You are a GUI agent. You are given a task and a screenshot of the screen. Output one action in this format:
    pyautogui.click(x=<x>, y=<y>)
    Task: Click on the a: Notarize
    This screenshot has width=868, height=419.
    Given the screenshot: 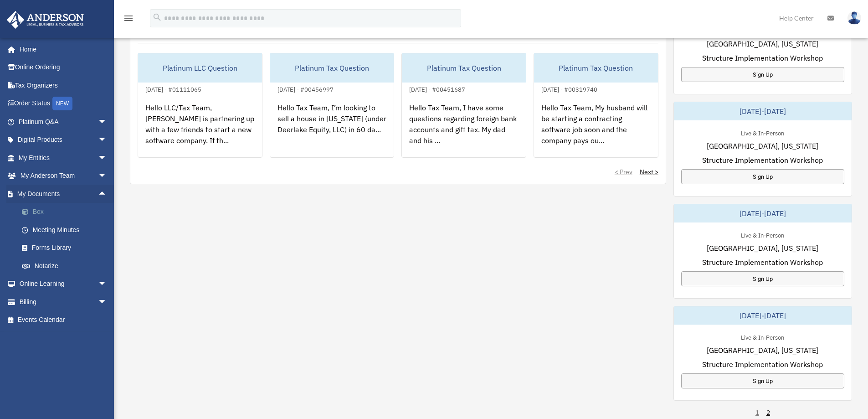 What is the action you would take?
    pyautogui.click(x=67, y=266)
    